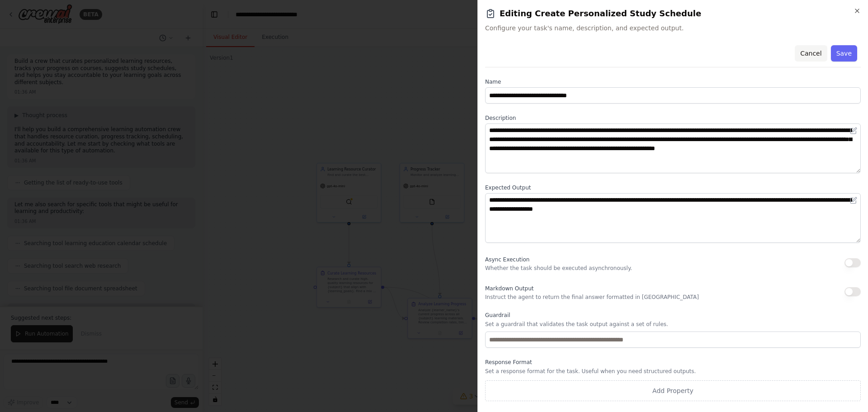  What do you see at coordinates (673, 372) in the screenshot?
I see `p: Set a response format for the task. Useful when you need structured outputs.` at bounding box center [673, 372].